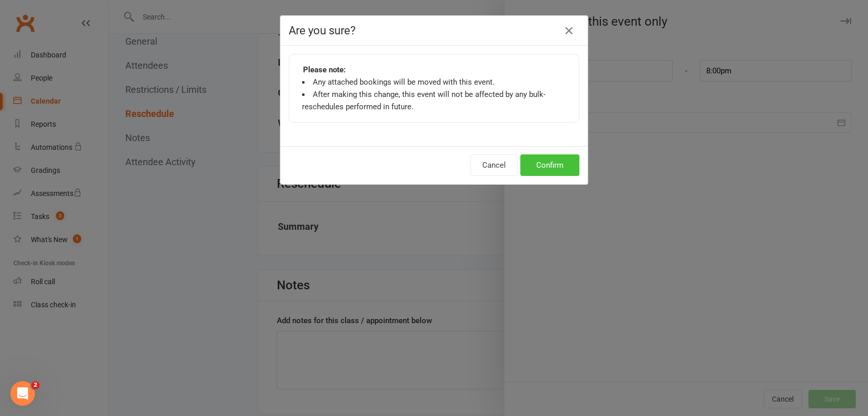 This screenshot has width=868, height=416. I want to click on strong: Please note:, so click(324, 70).